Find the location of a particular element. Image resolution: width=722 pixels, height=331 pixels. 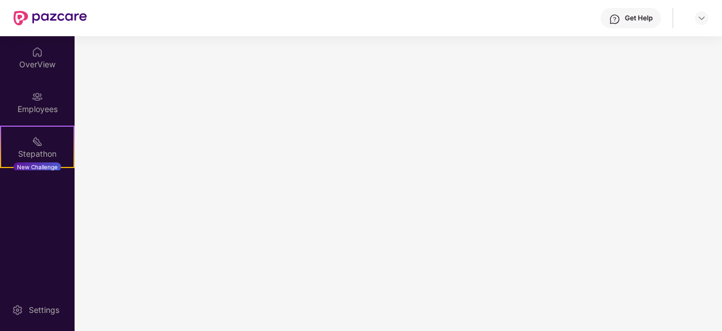

div: Stepathon is located at coordinates (37, 154).